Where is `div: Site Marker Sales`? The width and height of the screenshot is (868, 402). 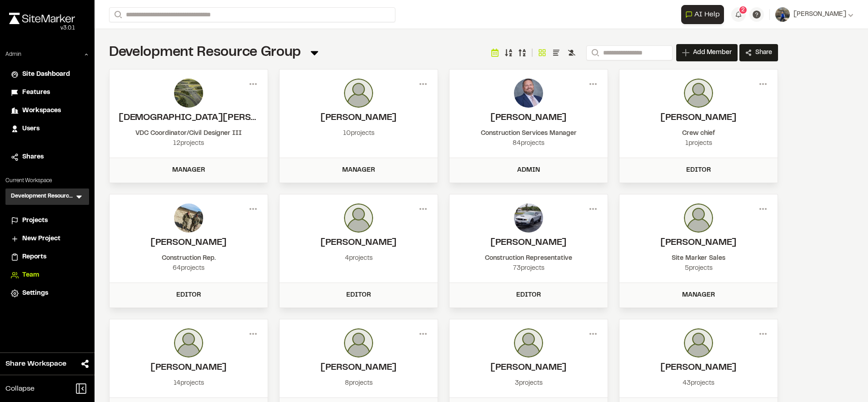
div: Site Marker Sales is located at coordinates (698, 258).